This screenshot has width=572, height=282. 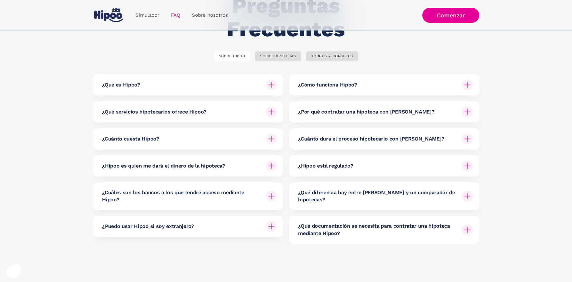 I want to click on div: TRUCOS Y CONSEJOS, so click(x=332, y=56).